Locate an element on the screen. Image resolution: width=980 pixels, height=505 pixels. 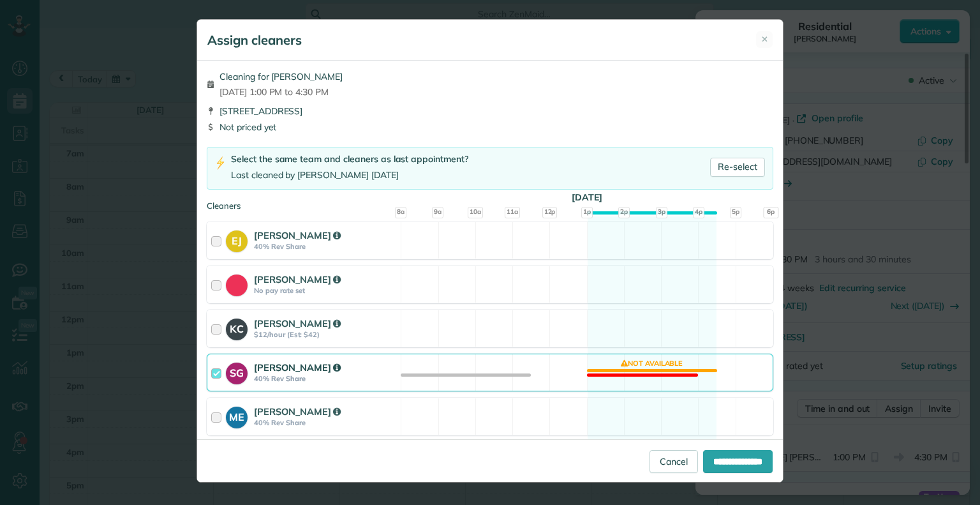
strong: No pay rate set is located at coordinates (326, 291).